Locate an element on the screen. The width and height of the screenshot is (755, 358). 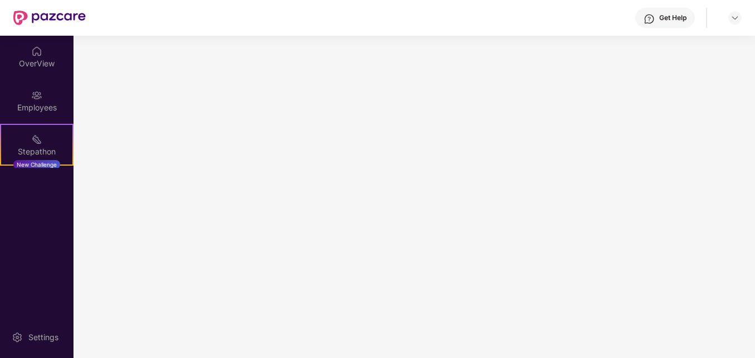
img: svg+xml;base64,PHN2ZyBpZD0iSG9tZSIgeG1sbnM9Imh0dHA6Ly93d3cudzMub3JnLzIwMDAvc3ZnIiB3aWR0aD0iMjAiIG... is located at coordinates (37, 51).